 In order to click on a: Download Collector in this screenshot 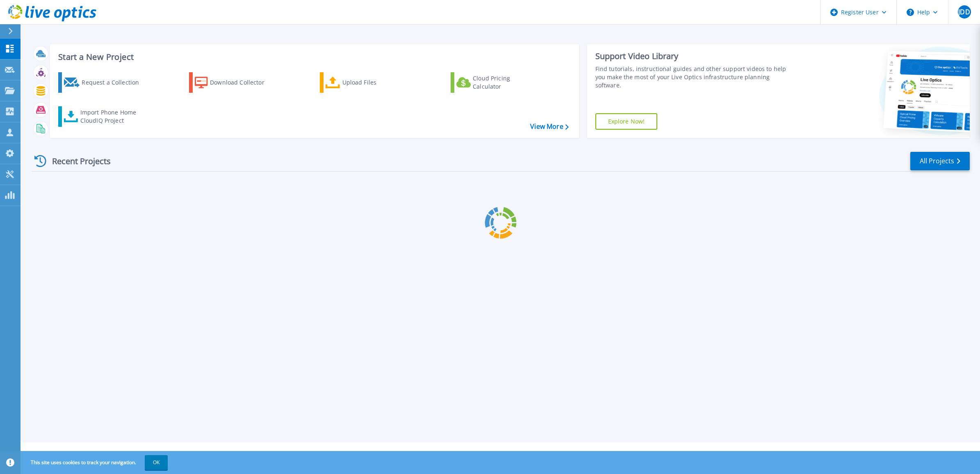, I will do `click(235, 82)`.